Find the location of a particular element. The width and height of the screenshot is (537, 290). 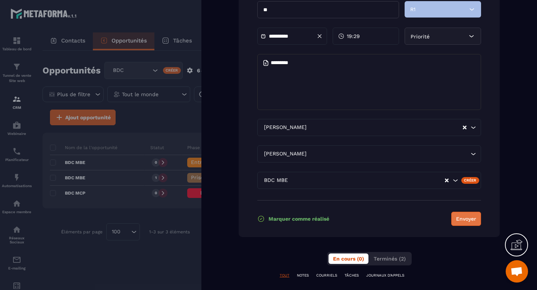

span: En cours (0) is located at coordinates (349, 259).